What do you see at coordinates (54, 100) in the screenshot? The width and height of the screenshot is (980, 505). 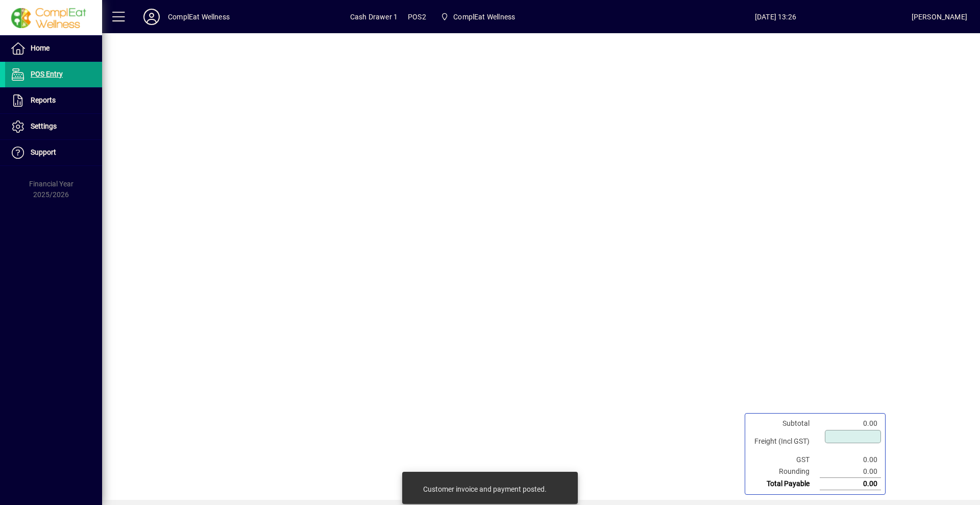 I see `a: Reports` at bounding box center [54, 100].